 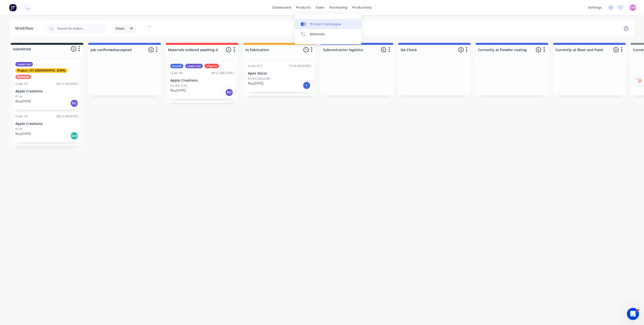 What do you see at coordinates (320, 8) in the screenshot?
I see `div: sales` at bounding box center [320, 8].